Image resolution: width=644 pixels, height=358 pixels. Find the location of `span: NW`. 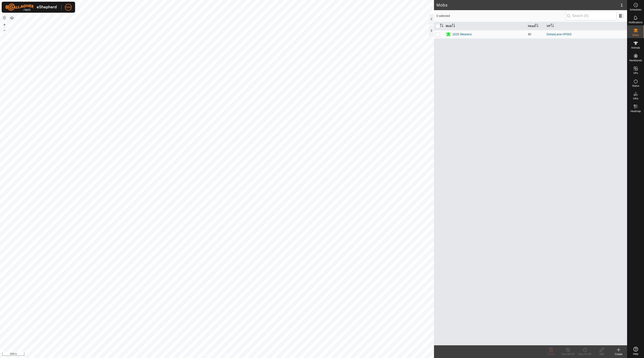

span: NW is located at coordinates (68, 7).